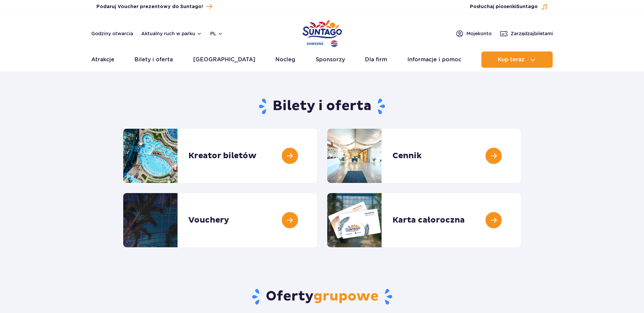 The width and height of the screenshot is (644, 313). Describe the element at coordinates (526, 33) in the screenshot. I see `a: Zarządzajbiletami` at that location.